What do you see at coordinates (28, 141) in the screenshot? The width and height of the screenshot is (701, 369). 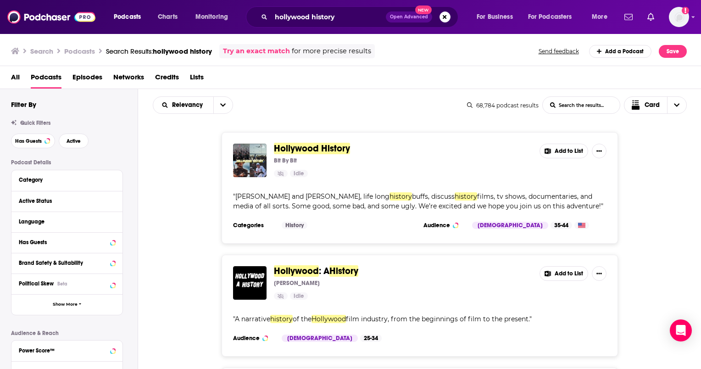 I see `span: Has Guests` at bounding box center [28, 141].